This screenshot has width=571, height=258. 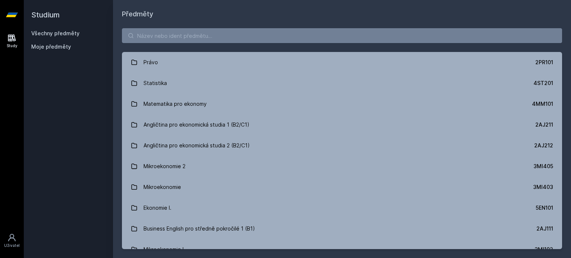 What do you see at coordinates (342, 62) in the screenshot?
I see `a: Právo 2PR101` at bounding box center [342, 62].